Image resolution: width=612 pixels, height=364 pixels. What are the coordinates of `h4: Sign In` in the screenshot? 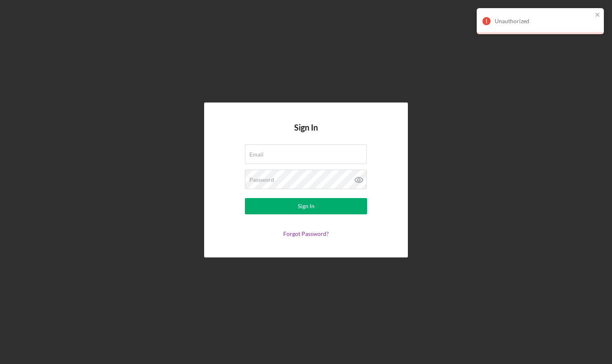 It's located at (306, 134).